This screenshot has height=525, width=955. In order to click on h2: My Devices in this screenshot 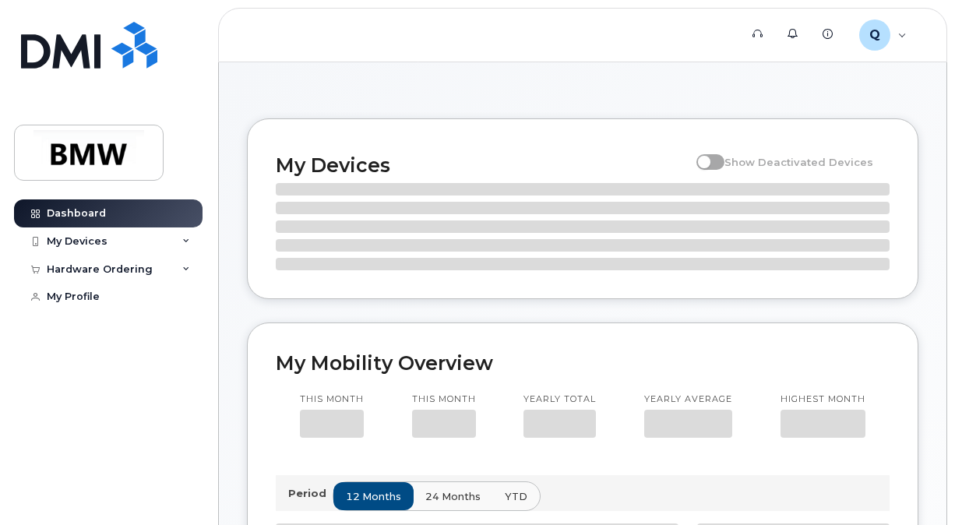, I will do `click(482, 165)`.